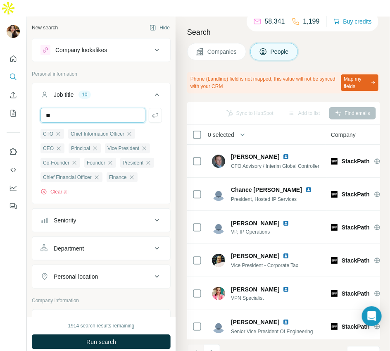 The height and width of the screenshot is (351, 390). I want to click on span: Companies, so click(222, 52).